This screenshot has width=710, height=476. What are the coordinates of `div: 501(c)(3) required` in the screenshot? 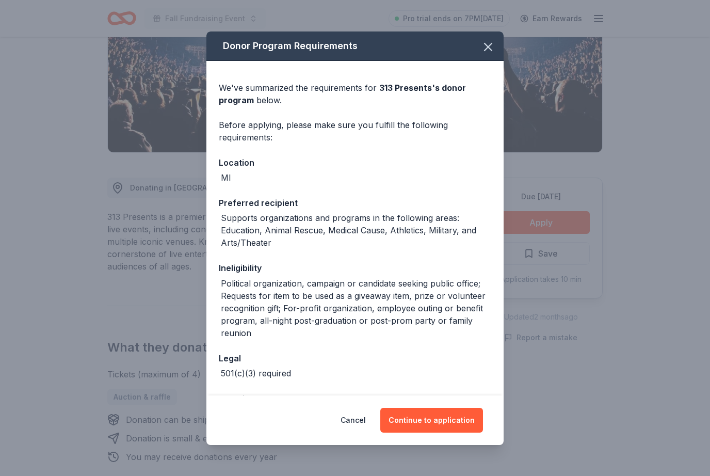 It's located at (256, 373).